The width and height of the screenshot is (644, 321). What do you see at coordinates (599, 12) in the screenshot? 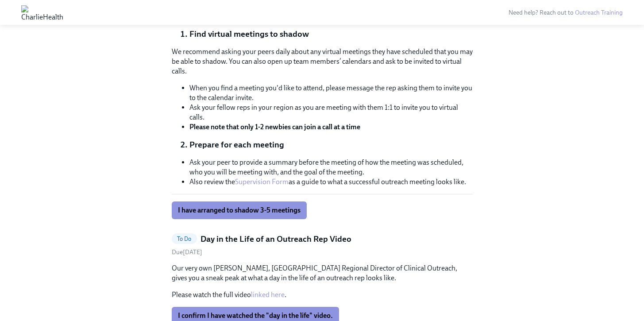
I see `a: Outreach Training` at bounding box center [599, 12].